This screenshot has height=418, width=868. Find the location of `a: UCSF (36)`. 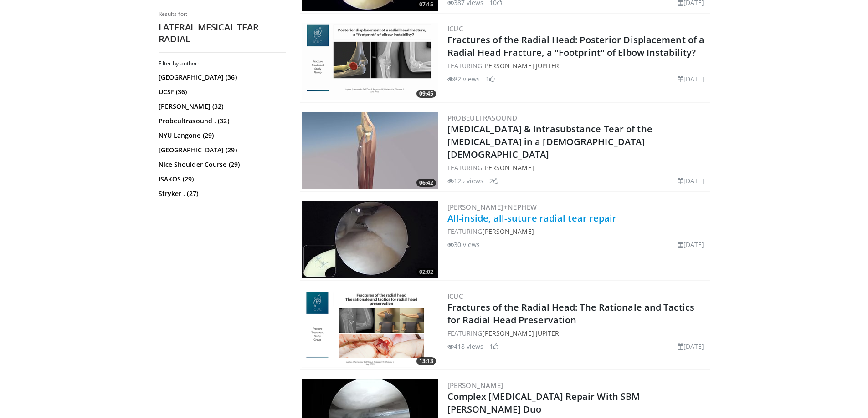

a: UCSF (36) is located at coordinates (221, 92).